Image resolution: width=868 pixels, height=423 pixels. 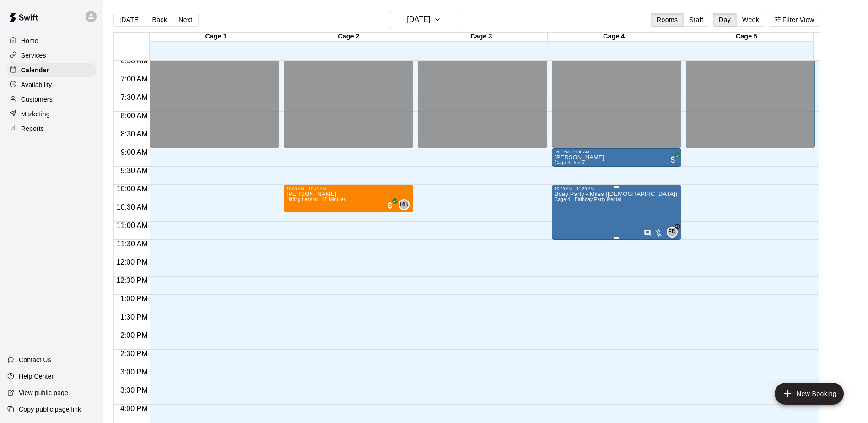 What do you see at coordinates (134, 97) in the screenshot?
I see `span: 7:30 AM` at bounding box center [134, 97].